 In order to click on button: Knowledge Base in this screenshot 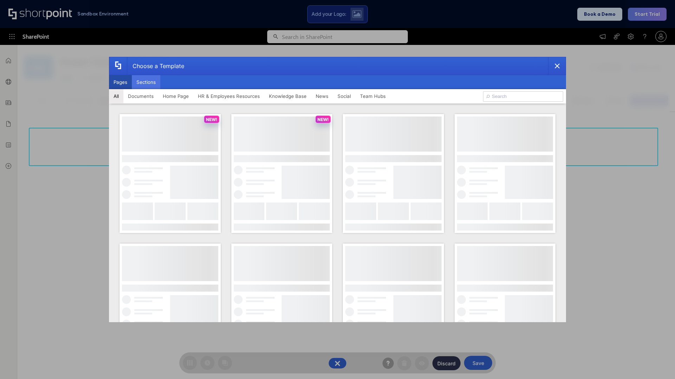, I will do `click(287, 96)`.